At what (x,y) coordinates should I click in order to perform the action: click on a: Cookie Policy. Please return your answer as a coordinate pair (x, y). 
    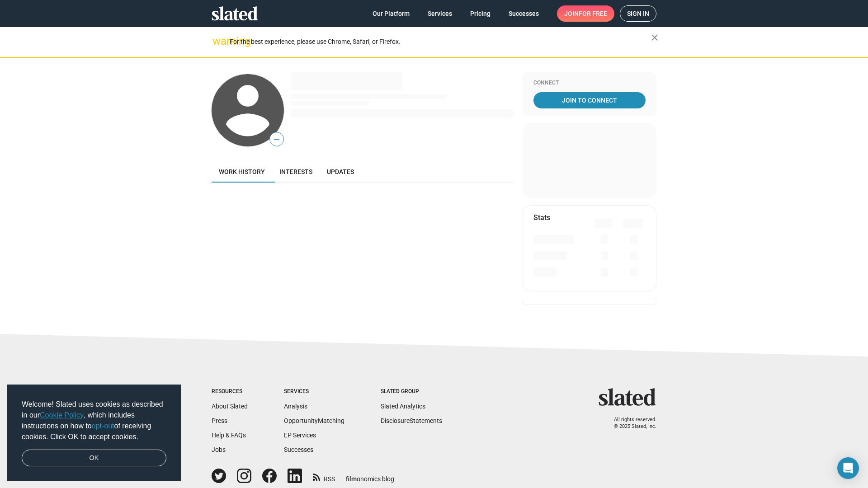
    Looking at the image, I should click on (61, 415).